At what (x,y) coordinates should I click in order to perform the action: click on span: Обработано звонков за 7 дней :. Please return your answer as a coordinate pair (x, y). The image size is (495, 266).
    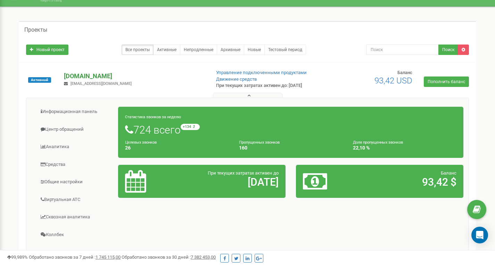
    Looking at the image, I should click on (75, 257).